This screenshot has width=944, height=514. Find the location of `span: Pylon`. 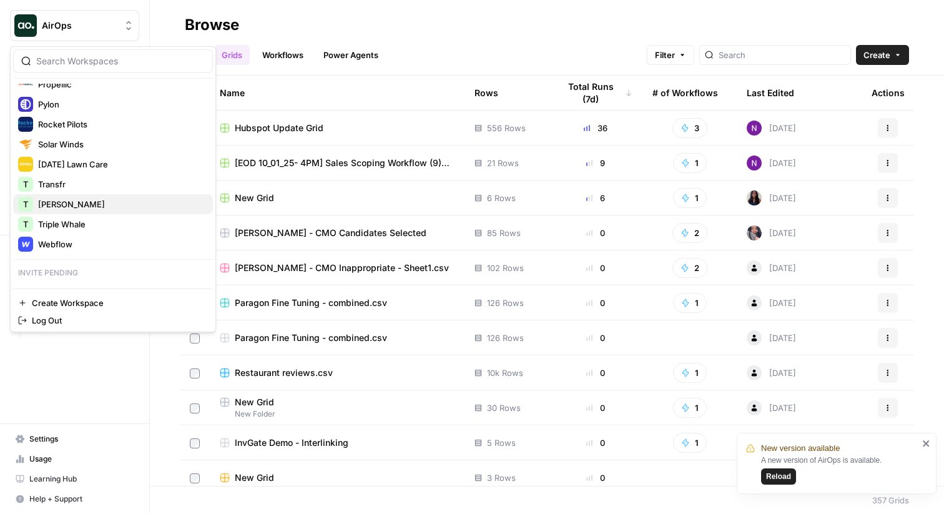

span: Pylon is located at coordinates (121, 104).